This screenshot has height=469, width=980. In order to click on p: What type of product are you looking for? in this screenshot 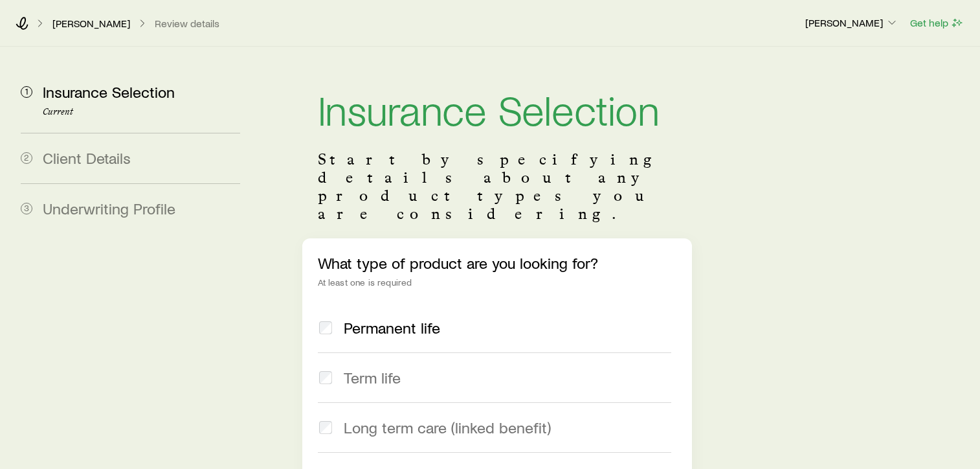, I will do `click(497, 263)`.